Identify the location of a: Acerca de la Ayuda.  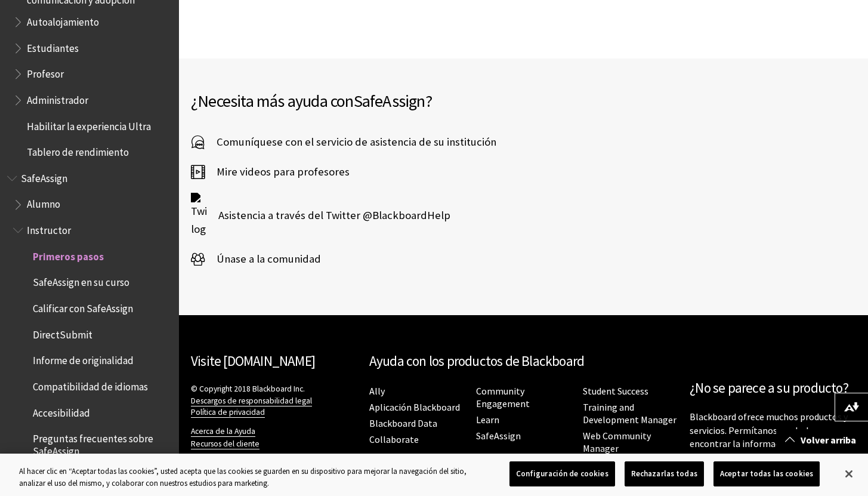
(223, 431).